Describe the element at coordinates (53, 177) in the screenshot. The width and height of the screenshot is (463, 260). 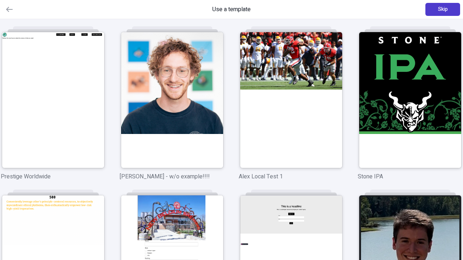
I see `p: Prestige Worldwide` at that location.